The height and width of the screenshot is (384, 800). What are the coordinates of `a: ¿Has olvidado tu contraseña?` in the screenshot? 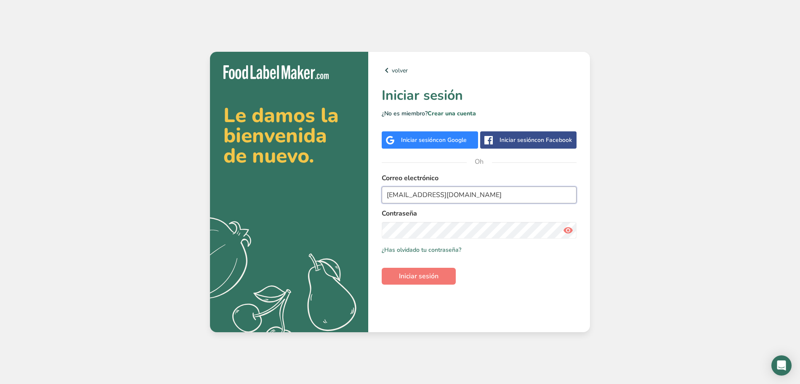 It's located at (421, 249).